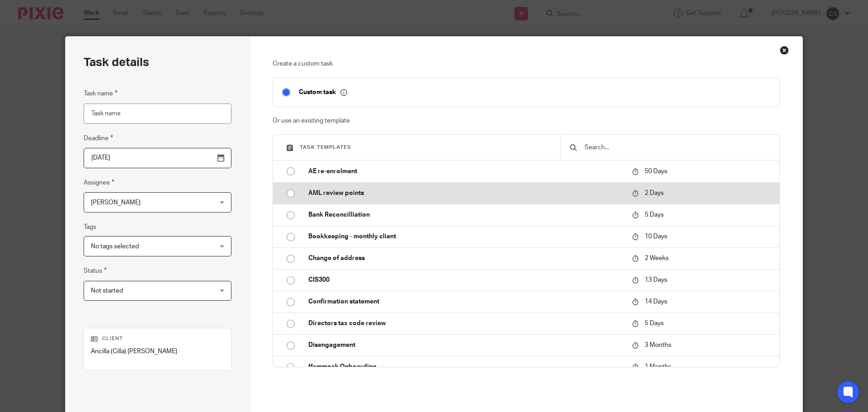 The height and width of the screenshot is (412, 868). What do you see at coordinates (466, 345) in the screenshot?
I see `p: Disengagement` at bounding box center [466, 345].